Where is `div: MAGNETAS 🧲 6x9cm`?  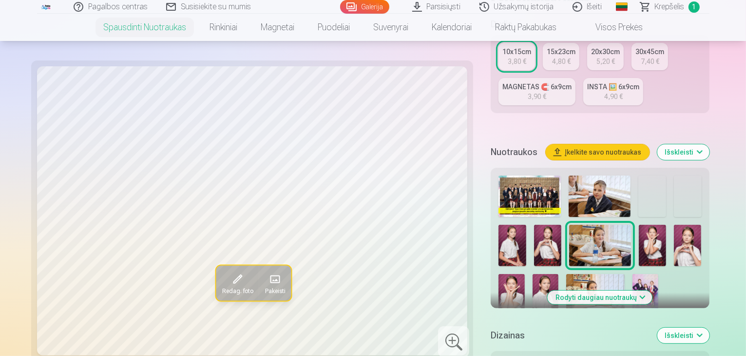 div: MAGNETAS 🧲 6x9cm is located at coordinates (537, 87).